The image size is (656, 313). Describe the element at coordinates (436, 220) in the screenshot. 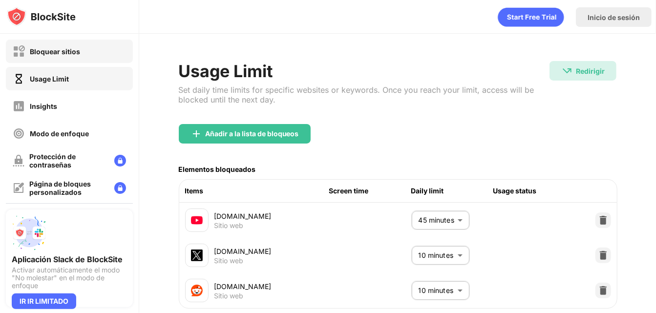

I see `p: 45 minutes` at that location.